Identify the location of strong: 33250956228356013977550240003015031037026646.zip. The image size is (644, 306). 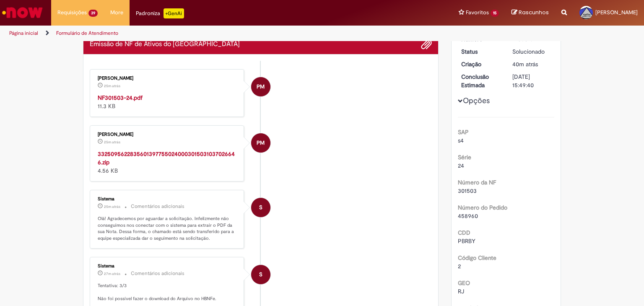
(166, 158).